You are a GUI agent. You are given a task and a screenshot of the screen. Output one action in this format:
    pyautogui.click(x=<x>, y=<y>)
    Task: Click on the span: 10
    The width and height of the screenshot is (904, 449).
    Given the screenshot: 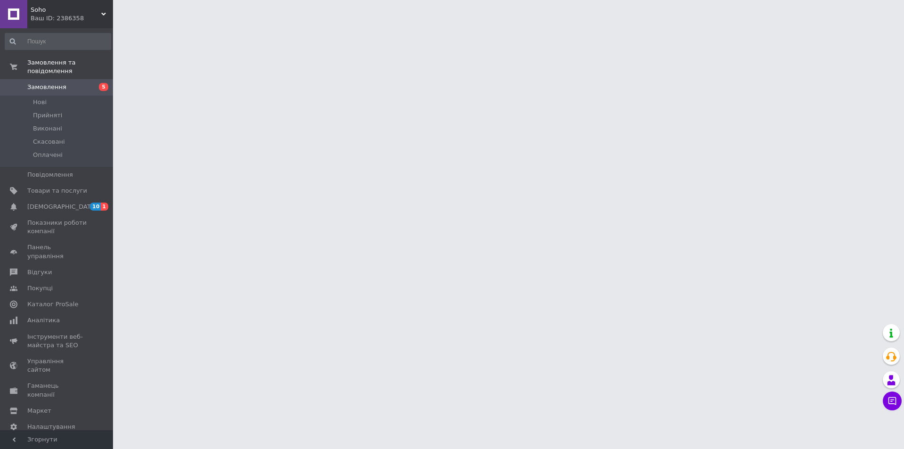 What is the action you would take?
    pyautogui.click(x=95, y=206)
    